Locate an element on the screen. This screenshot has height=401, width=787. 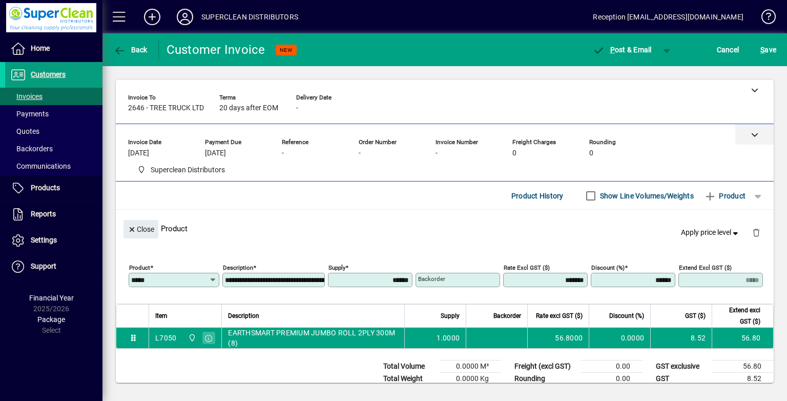
span: 2646 - TREE TRUCK LTD is located at coordinates (166, 108).